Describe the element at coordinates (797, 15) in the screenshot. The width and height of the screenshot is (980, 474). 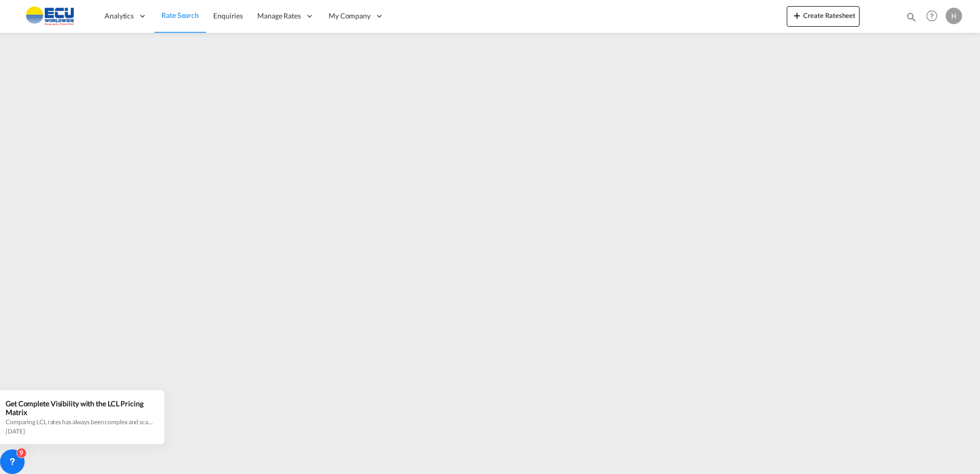
I see `md-icon: icon-plus 400-fg` at that location.